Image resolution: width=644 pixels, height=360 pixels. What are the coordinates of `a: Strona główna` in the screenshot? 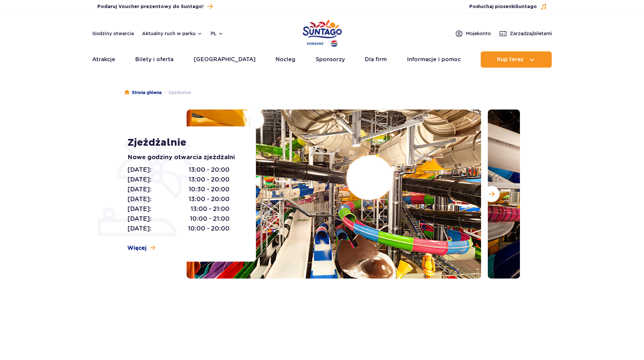 It's located at (143, 92).